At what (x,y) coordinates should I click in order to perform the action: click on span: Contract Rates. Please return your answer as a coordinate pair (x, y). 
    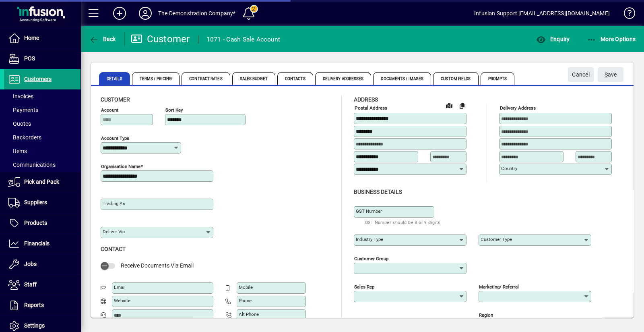
    Looking at the image, I should click on (206, 79).